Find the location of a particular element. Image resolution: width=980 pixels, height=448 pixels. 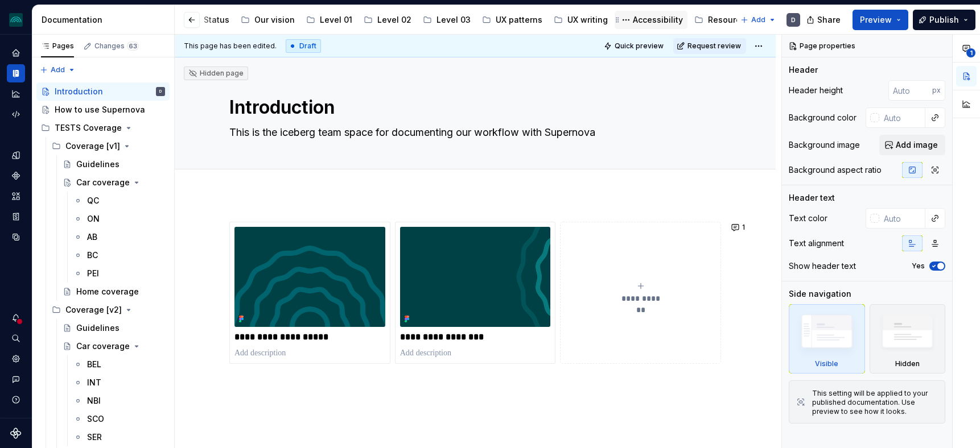

img: 58ac0461-ea9f-40fc-b51b-85e85088fe9c.png is located at coordinates (310, 277).